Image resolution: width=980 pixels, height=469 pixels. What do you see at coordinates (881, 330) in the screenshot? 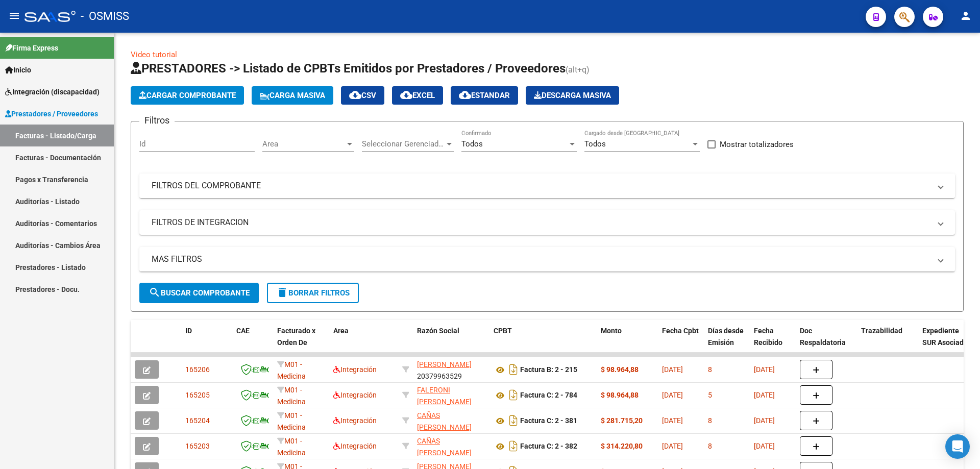
I see `span: Trazabilidad` at bounding box center [881, 330].